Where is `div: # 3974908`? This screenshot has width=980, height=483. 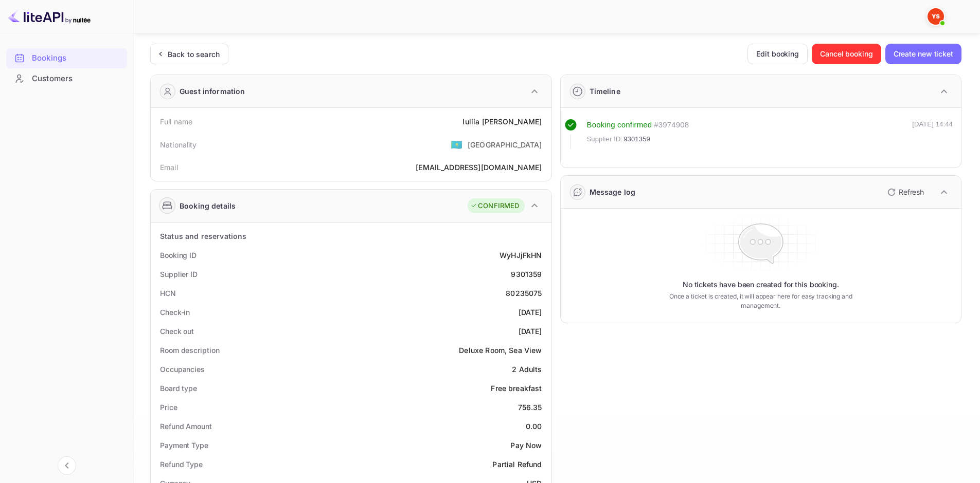 div: # 3974908 is located at coordinates (671, 125).